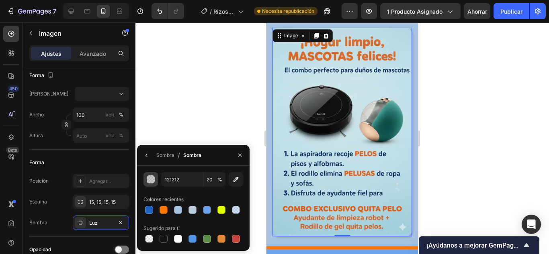 The width and height of the screenshot is (549, 254). Describe the element at coordinates (12, 150) in the screenshot. I see `font: Beta` at that location.